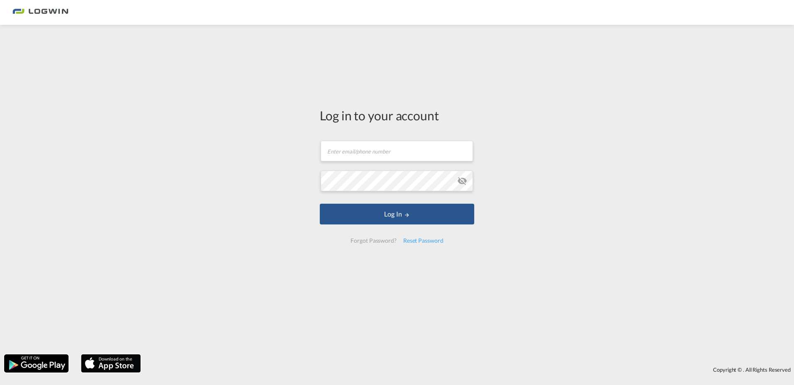 The image size is (794, 385). I want to click on div: Copyright © . All Rights Reserved, so click(469, 370).